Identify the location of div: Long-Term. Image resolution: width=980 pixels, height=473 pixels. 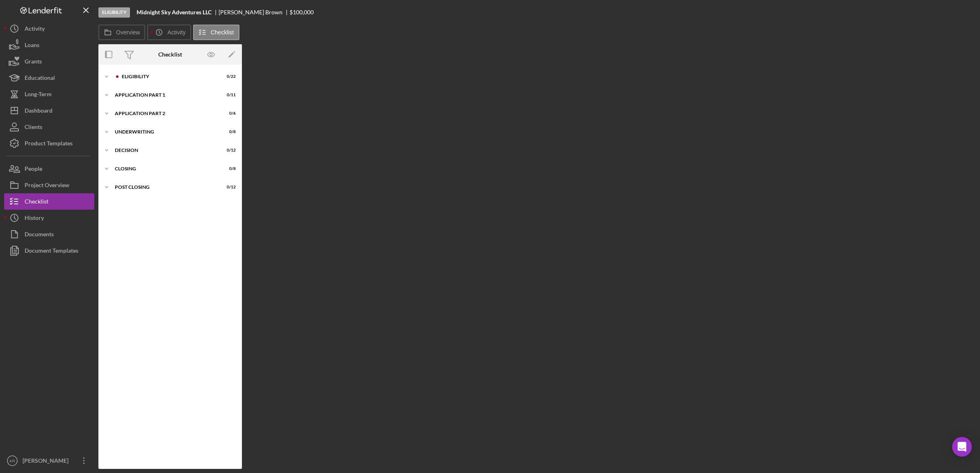
(38, 95).